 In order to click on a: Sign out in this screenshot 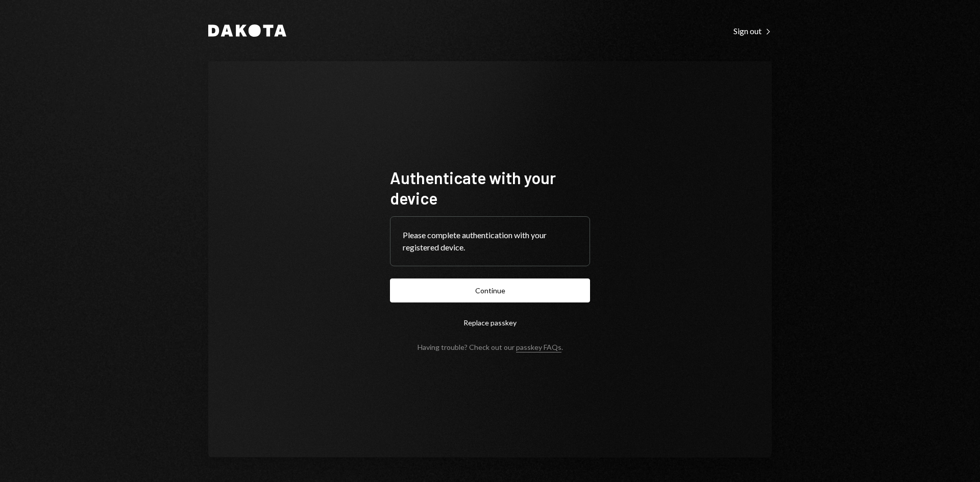, I will do `click(752, 31)`.